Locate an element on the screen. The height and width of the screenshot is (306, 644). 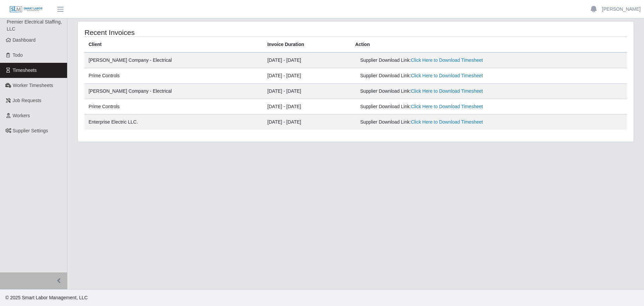
th: Invoice Duration is located at coordinates (307, 45).